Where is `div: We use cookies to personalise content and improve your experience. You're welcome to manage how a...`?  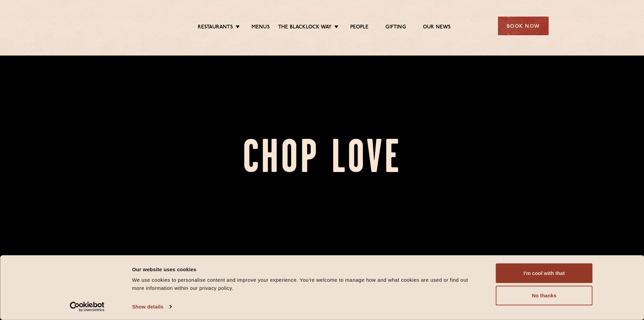
div: We use cookies to personalise content and improve your experience. You're welcome to manage how a... is located at coordinates (306, 284).